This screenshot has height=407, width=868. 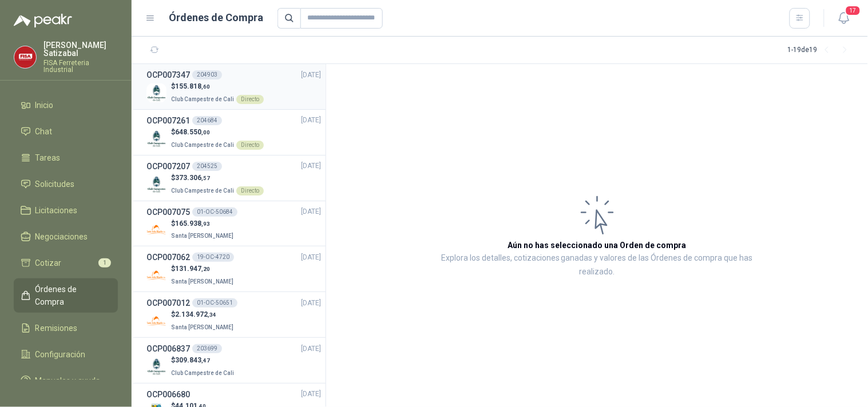 I want to click on div: 01-OC-50651, so click(x=215, y=303).